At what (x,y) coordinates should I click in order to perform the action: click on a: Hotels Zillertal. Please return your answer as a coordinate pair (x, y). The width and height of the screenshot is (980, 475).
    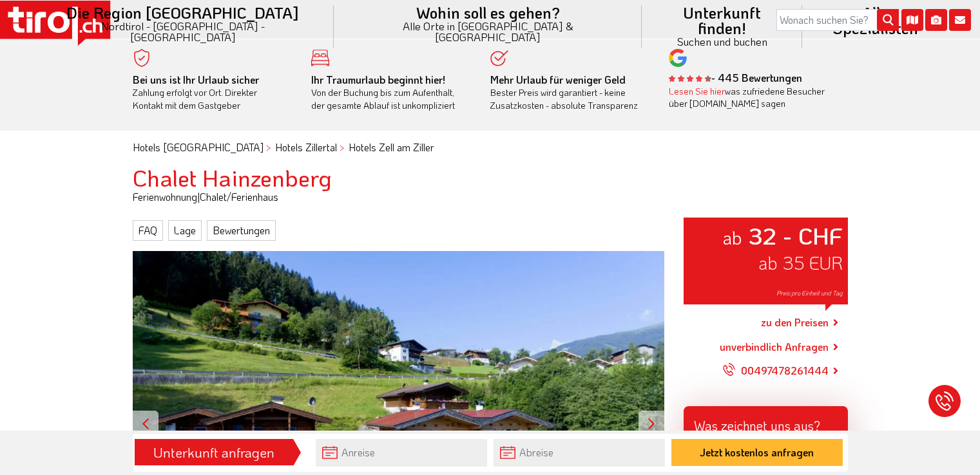
    Looking at the image, I should click on (306, 147).